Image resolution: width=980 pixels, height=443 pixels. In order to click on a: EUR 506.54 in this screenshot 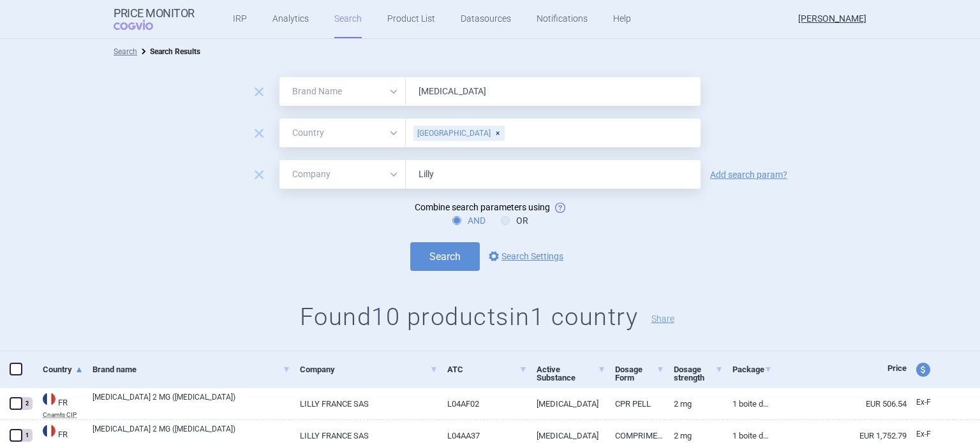, I will do `click(839, 404)`.